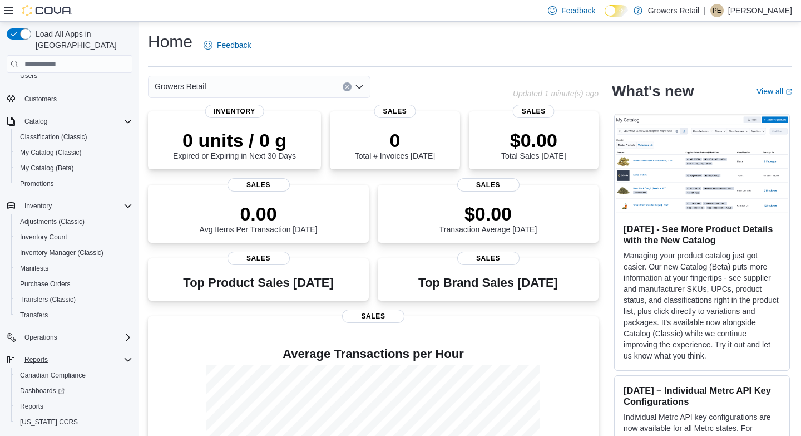 This screenshot has width=801, height=436. Describe the element at coordinates (616, 11) in the screenshot. I see `input: Dark Mode` at that location.